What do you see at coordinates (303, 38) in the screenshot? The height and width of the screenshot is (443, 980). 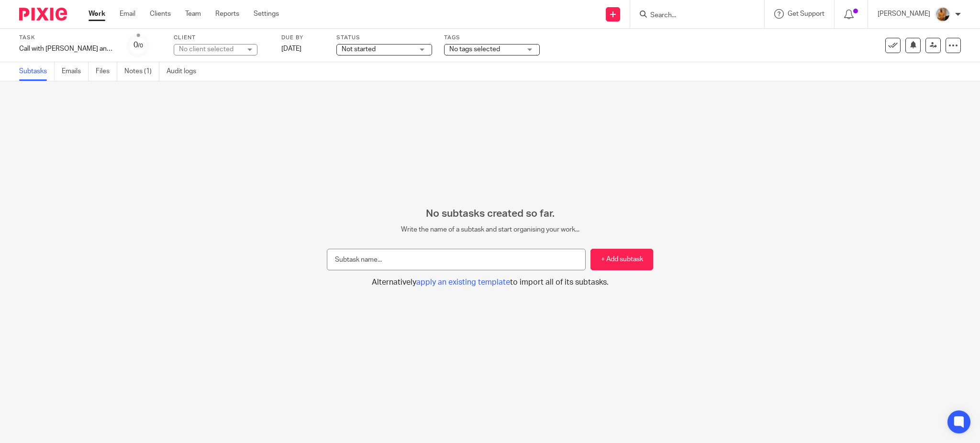 I see `label: Due by` at bounding box center [303, 38].